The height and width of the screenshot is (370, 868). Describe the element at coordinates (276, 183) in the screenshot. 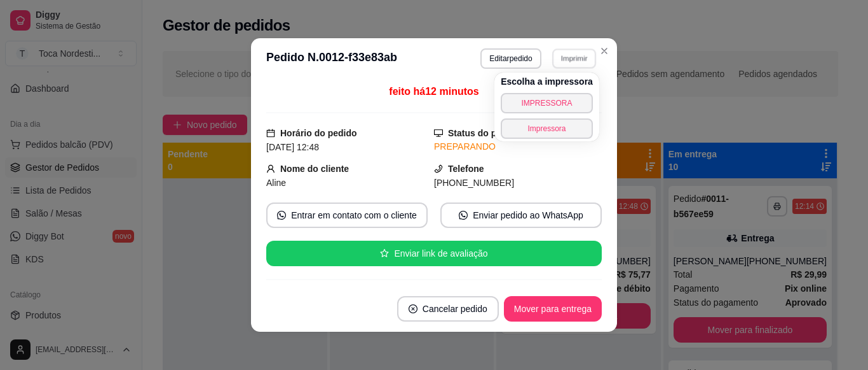

I see `span: Aline` at that location.